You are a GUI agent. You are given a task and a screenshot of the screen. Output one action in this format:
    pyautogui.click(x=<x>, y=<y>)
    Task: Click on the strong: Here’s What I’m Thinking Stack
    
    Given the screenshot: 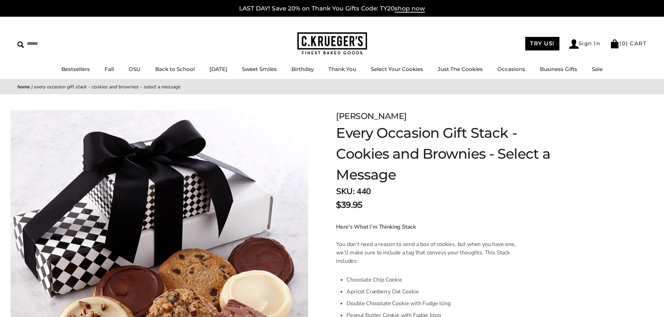 What is the action you would take?
    pyautogui.click(x=376, y=227)
    